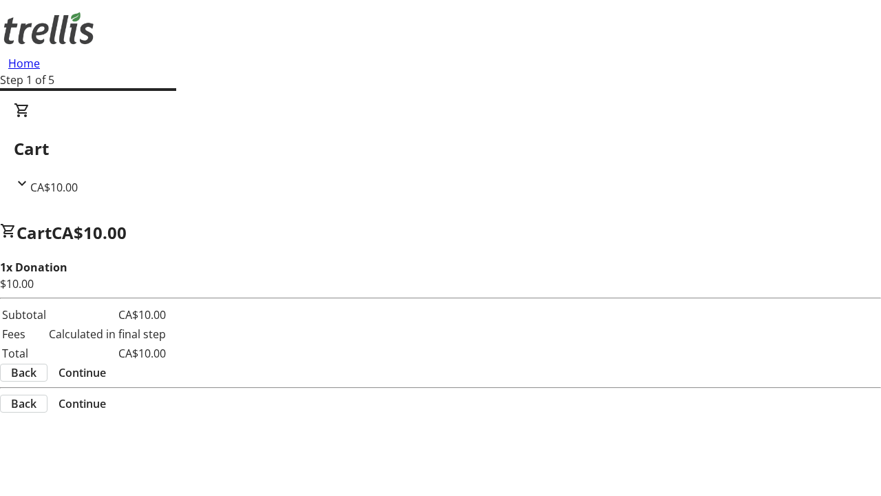 This screenshot has width=881, height=496. I want to click on div: CartCA$10.00, so click(441, 149).